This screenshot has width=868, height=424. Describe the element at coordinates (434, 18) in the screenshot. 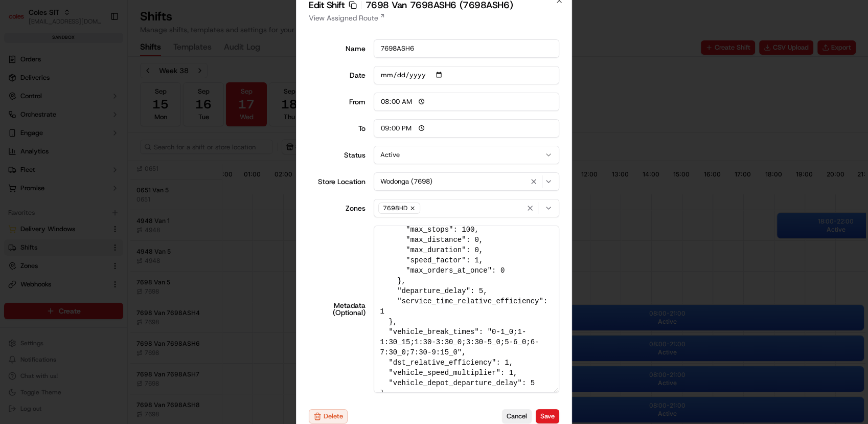

I see `a: View Assigned Route` at that location.